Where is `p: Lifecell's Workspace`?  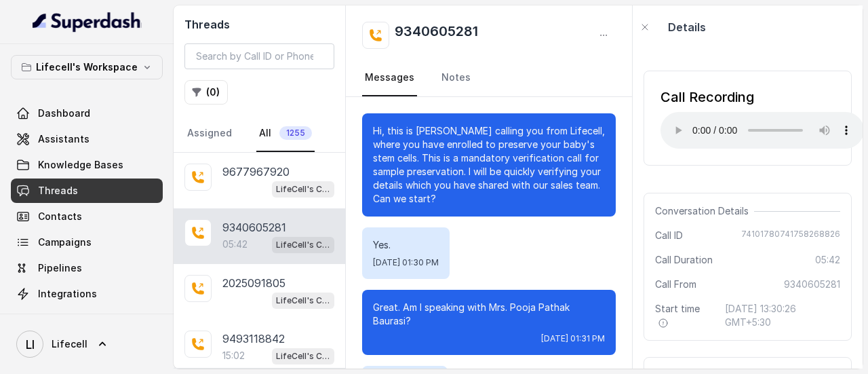 p: Lifecell's Workspace is located at coordinates (87, 67).